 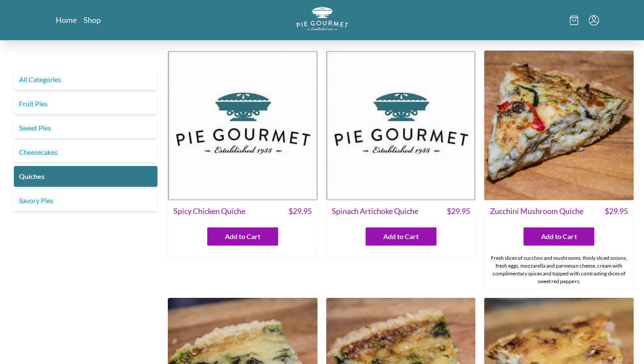 What do you see at coordinates (400, 126) in the screenshot?
I see `img: Spinach Artichoke Quiche` at bounding box center [400, 126].